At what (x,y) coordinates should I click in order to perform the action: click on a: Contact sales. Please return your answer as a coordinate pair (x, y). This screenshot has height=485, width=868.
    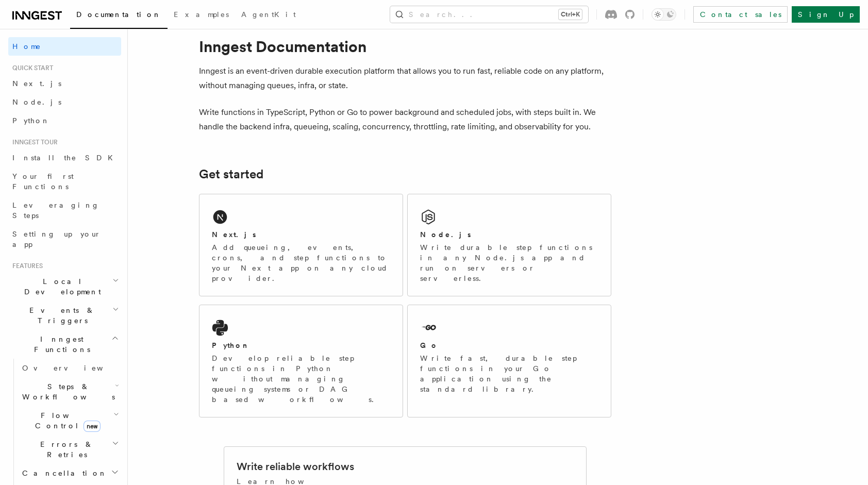
    Looking at the image, I should click on (740, 14).